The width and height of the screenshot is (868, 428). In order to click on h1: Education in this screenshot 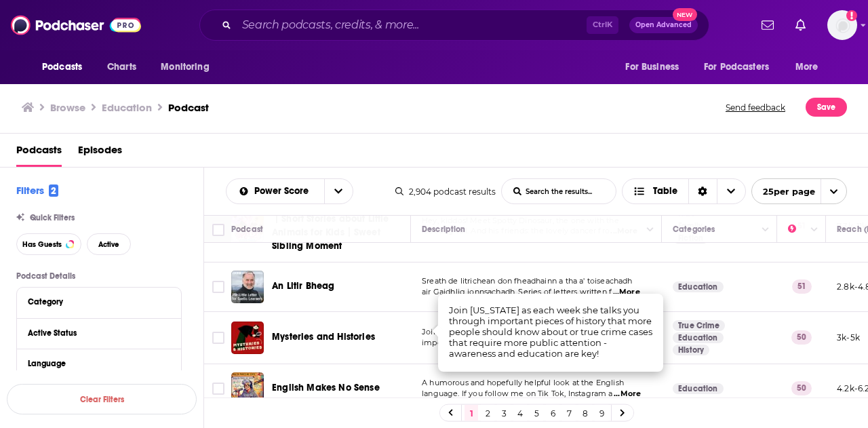, I will do `click(127, 108)`.